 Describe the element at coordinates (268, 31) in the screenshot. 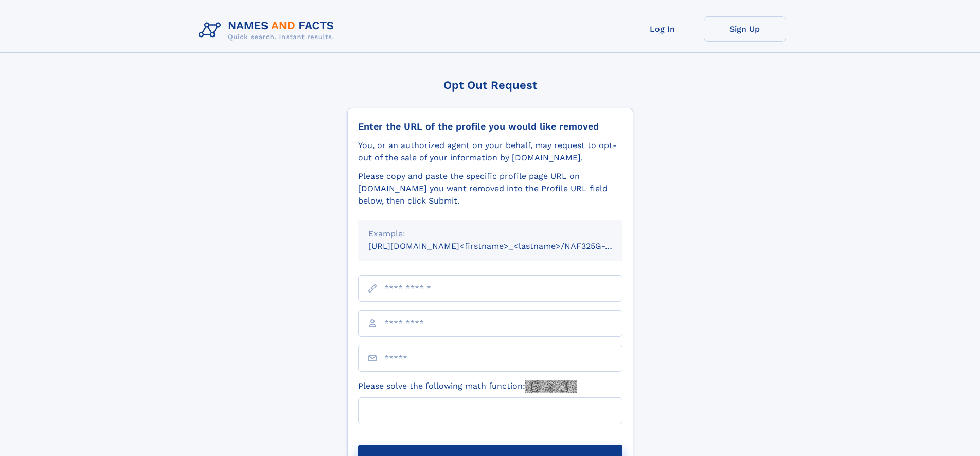

I see `img: Logo Names and Facts` at that location.